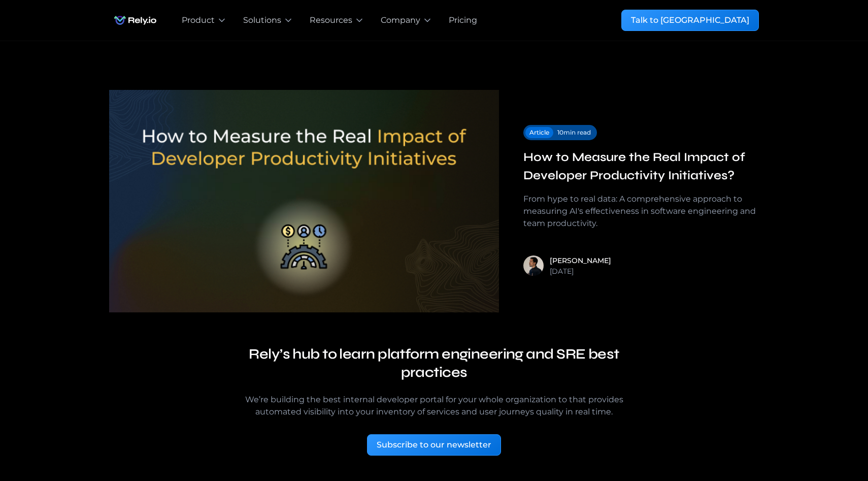 This screenshot has width=868, height=481. Describe the element at coordinates (331, 21) in the screenshot. I see `div: Resources` at that location.